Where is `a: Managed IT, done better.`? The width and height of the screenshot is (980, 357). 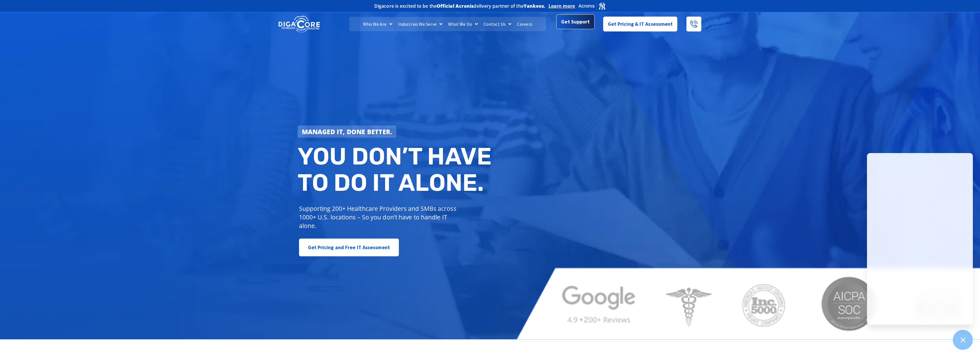 a: Managed IT, done better. is located at coordinates (347, 132).